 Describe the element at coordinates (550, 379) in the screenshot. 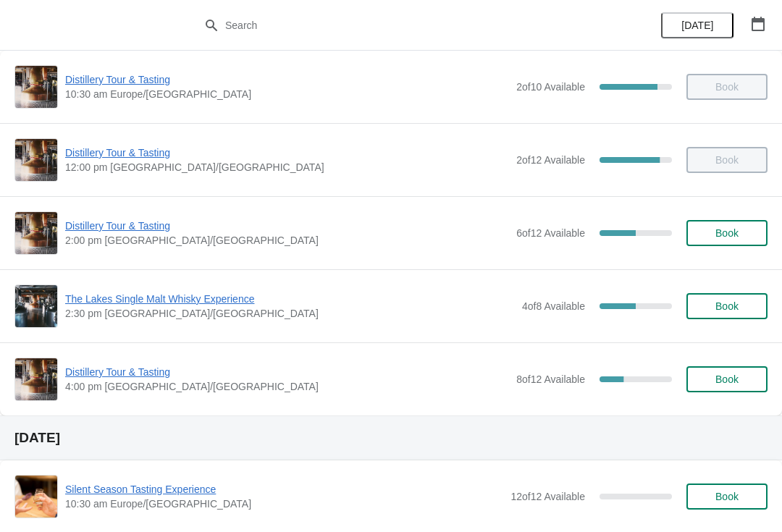

I see `span: 8 of 12 Available` at that location.